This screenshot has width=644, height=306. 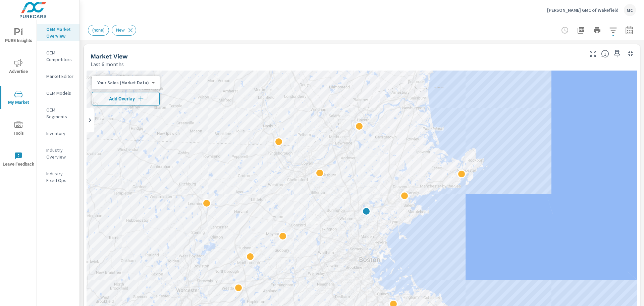 What do you see at coordinates (126, 99) in the screenshot?
I see `span: Add Overlay` at bounding box center [126, 99].